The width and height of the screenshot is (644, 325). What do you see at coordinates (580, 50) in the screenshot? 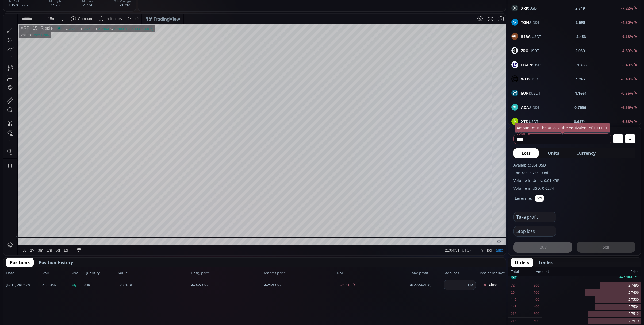
I see `b: 2.083` at bounding box center [580, 50].